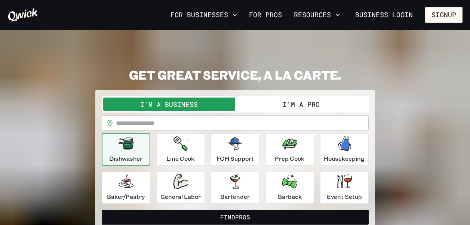  I want to click on button: Signup, so click(444, 15).